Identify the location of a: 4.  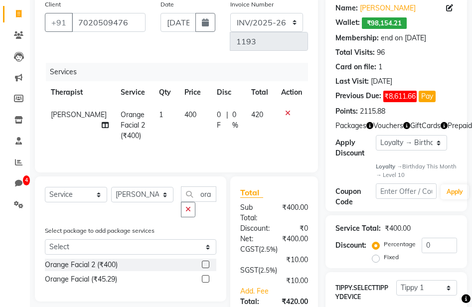
(15, 183).